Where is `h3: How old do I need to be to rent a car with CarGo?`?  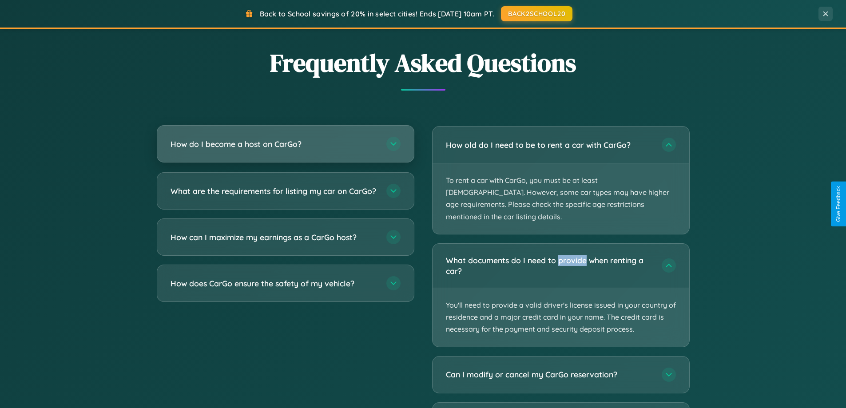 h3: How old do I need to be to rent a car with CarGo? is located at coordinates (549, 145).